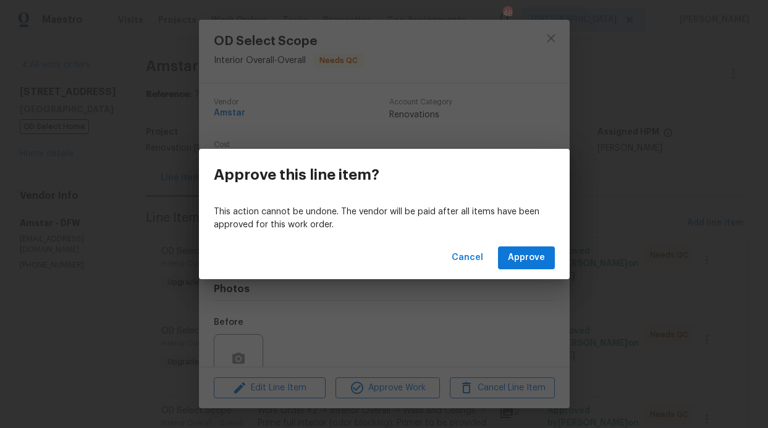  I want to click on span: Approve, so click(527, 258).